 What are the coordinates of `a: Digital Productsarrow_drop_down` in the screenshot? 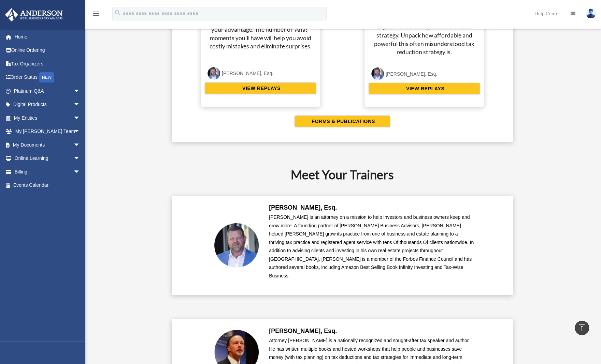 It's located at (47, 105).